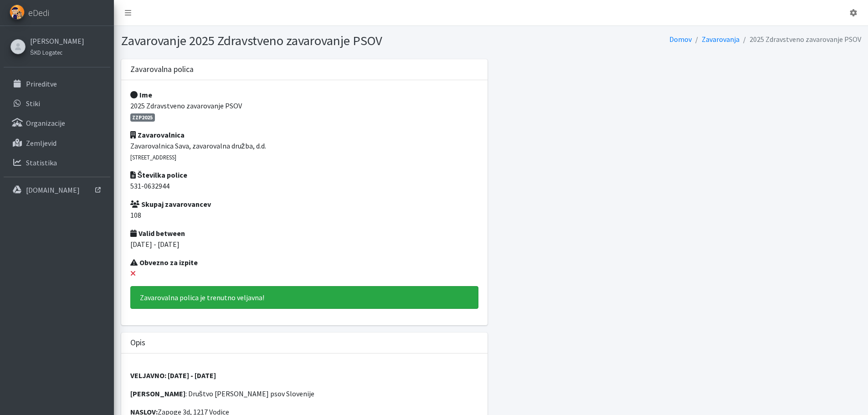  Describe the element at coordinates (170, 204) in the screenshot. I see `strong: Skupaj zavarovancev` at that location.